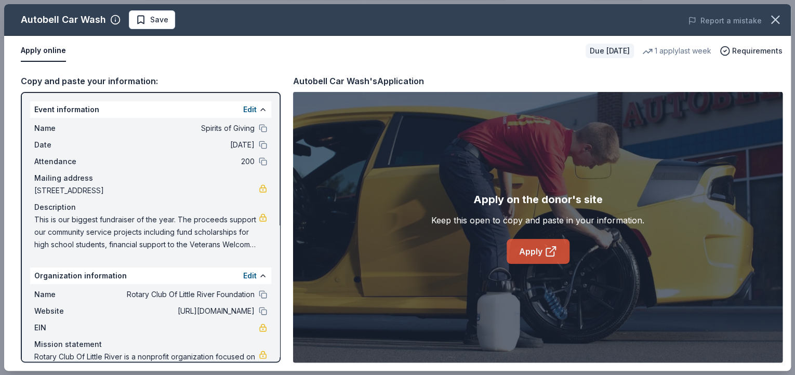 This screenshot has height=375, width=795. What do you see at coordinates (751, 51) in the screenshot?
I see `button: Requirements` at bounding box center [751, 51].